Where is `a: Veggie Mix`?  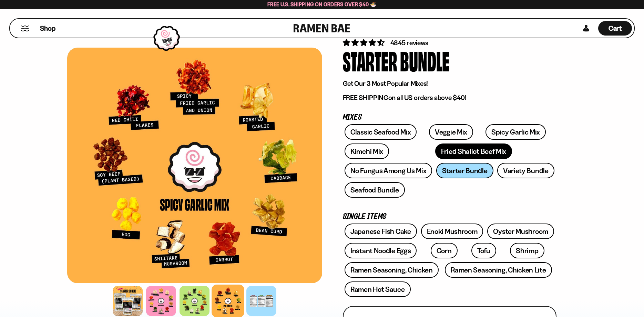
a: Veggie Mix is located at coordinates (451, 132).